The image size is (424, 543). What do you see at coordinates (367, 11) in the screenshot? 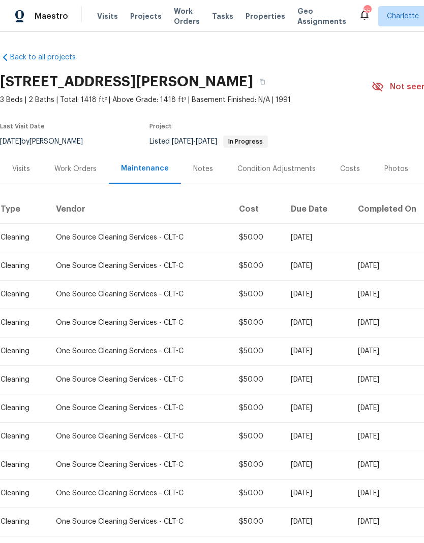
I see `div: 55` at bounding box center [367, 11].